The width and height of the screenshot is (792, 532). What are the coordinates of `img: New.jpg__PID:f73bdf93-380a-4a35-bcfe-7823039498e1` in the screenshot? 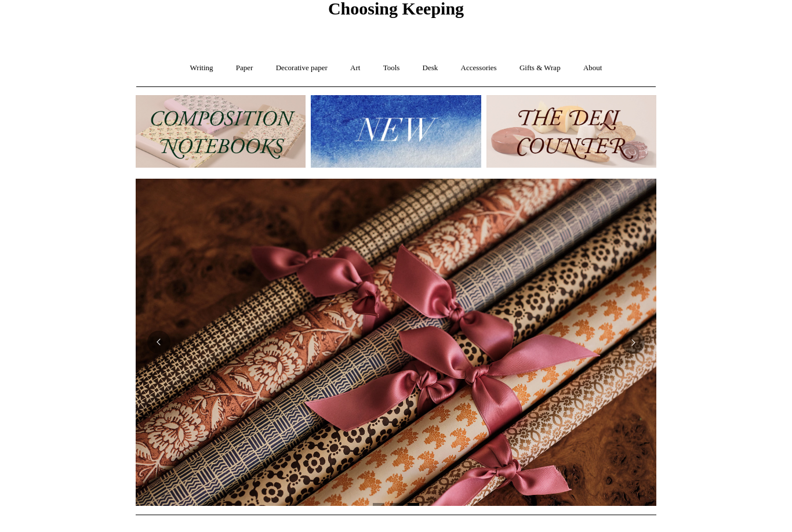 It's located at (396, 131).